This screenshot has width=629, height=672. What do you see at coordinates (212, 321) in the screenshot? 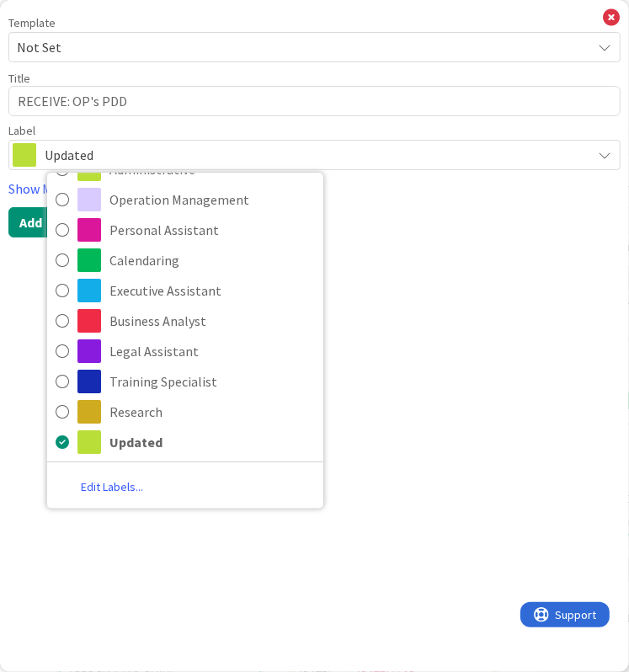
I see `span: Business Analyst` at bounding box center [212, 321].